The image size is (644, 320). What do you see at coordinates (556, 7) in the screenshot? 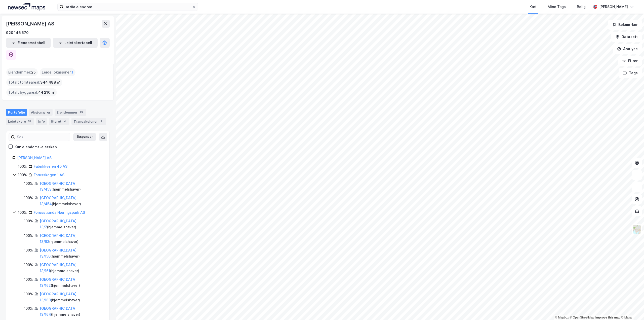
I see `div: Mine Tags` at bounding box center [556, 7].